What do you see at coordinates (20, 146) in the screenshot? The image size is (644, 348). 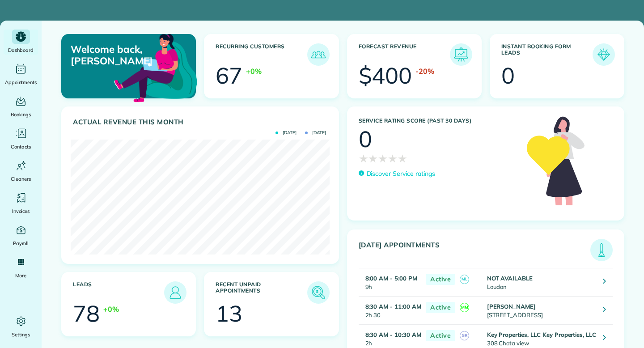 I see `span: Contacts` at bounding box center [20, 146].